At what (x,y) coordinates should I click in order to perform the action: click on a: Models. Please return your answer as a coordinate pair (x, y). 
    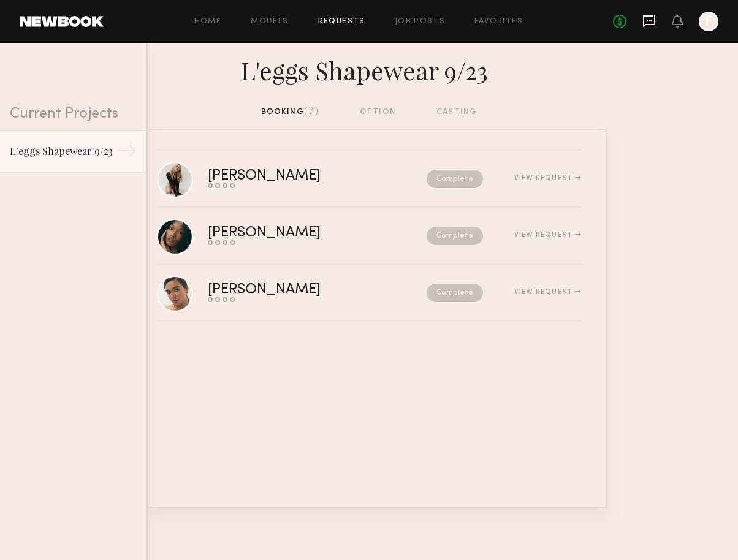
    Looking at the image, I should click on (269, 21).